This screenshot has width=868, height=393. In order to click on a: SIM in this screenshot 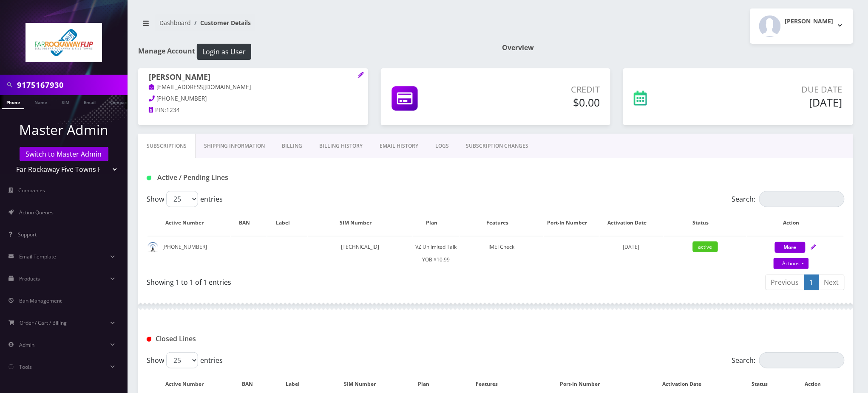, I will do `click(65, 101)`.